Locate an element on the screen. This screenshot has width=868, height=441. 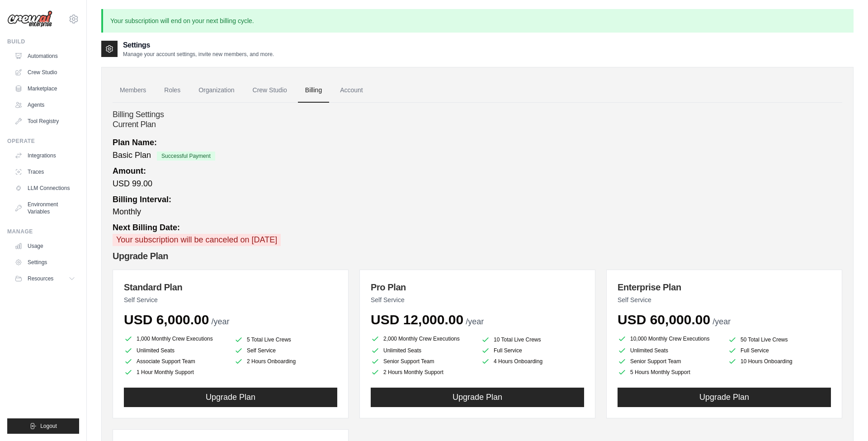
li: 10,000 Monthly Crew Executions is located at coordinates (669, 339).